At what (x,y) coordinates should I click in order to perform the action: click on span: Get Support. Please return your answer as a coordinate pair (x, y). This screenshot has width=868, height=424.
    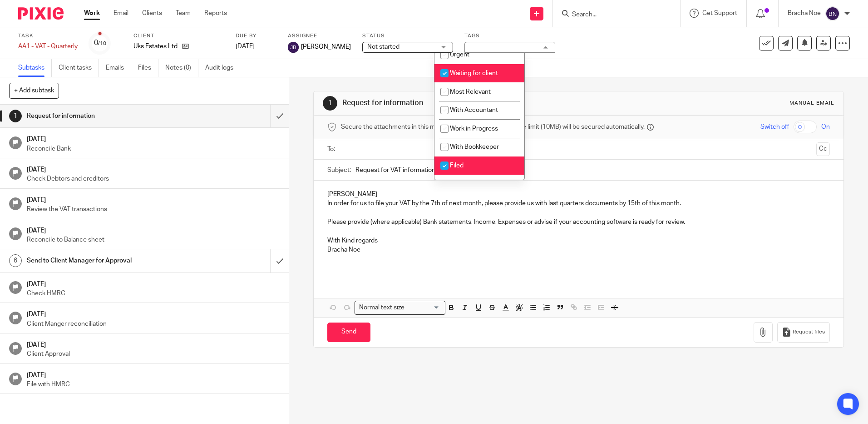
    Looking at the image, I should click on (720, 13).